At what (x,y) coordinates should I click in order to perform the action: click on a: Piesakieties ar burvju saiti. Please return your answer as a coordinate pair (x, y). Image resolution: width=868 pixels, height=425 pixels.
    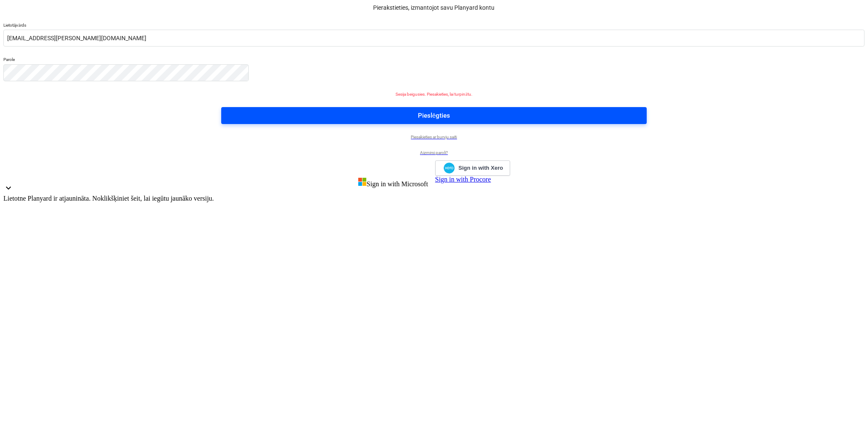
    Looking at the image, I should click on (434, 136).